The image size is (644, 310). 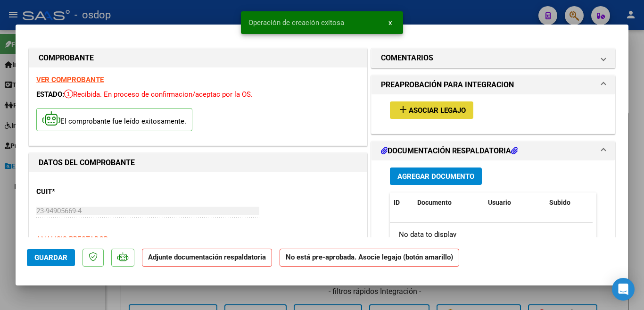 I want to click on button: Guardar, so click(x=51, y=258).